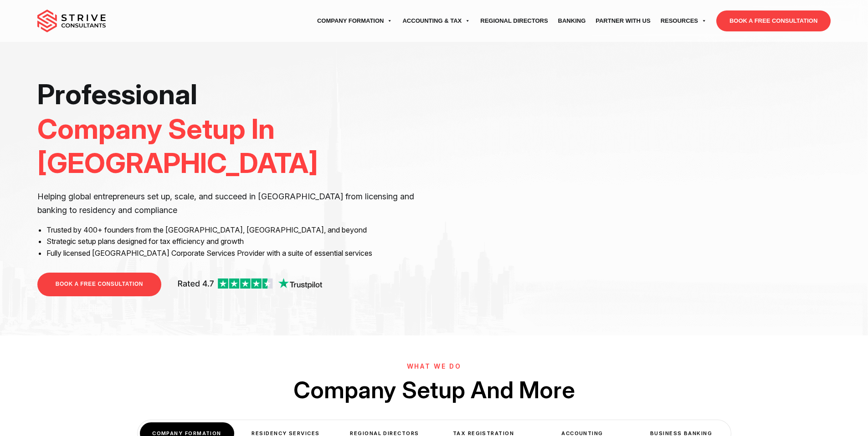  What do you see at coordinates (623, 21) in the screenshot?
I see `a: Partner with Us` at bounding box center [623, 21].